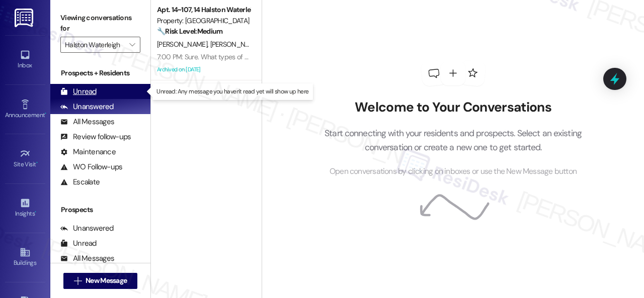  What do you see at coordinates (452, 171) in the screenshot?
I see `span: Open conversations by clicking on inboxes or use the New Message button` at bounding box center [452, 171].